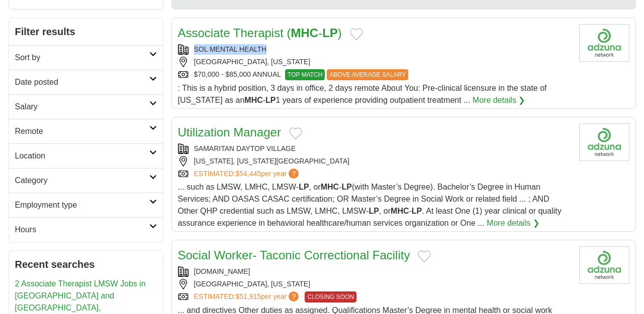 The width and height of the screenshot is (644, 314). What do you see at coordinates (82, 58) in the screenshot?
I see `h2: Sort by` at bounding box center [82, 58].